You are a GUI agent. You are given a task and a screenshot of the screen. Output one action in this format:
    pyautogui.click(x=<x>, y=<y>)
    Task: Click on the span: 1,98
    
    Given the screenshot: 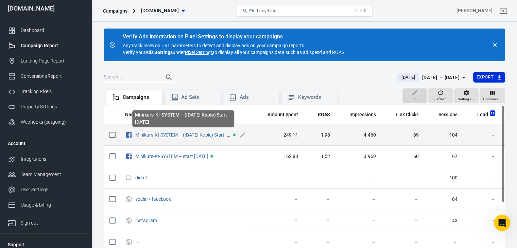 What is the action you would take?
    pyautogui.click(x=319, y=135)
    